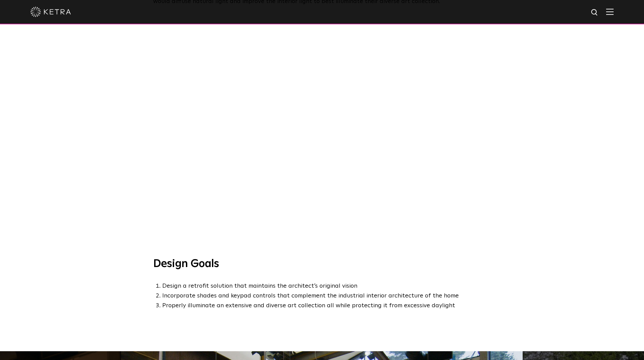 The width and height of the screenshot is (644, 360). What do you see at coordinates (51, 12) in the screenshot?
I see `img: ketra-logo-2019-white` at bounding box center [51, 12].